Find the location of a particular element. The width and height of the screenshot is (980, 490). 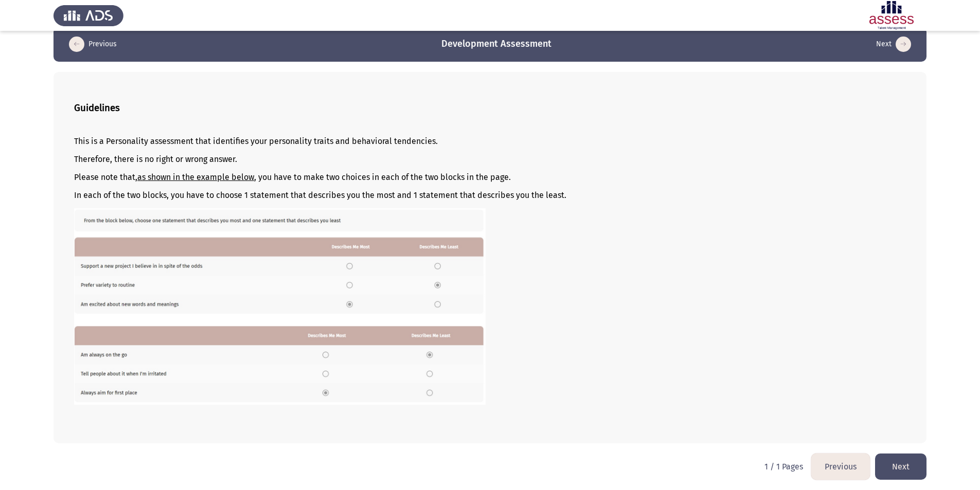

img: Assess Talent Management logo is located at coordinates (89, 15).